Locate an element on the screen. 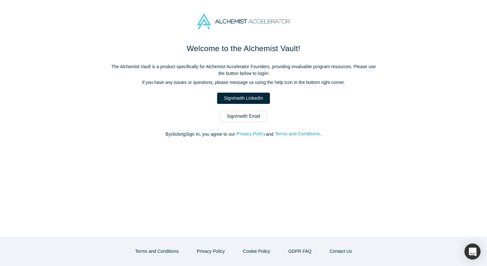 The width and height of the screenshot is (487, 266). a: GDPR FAQ is located at coordinates (300, 251).